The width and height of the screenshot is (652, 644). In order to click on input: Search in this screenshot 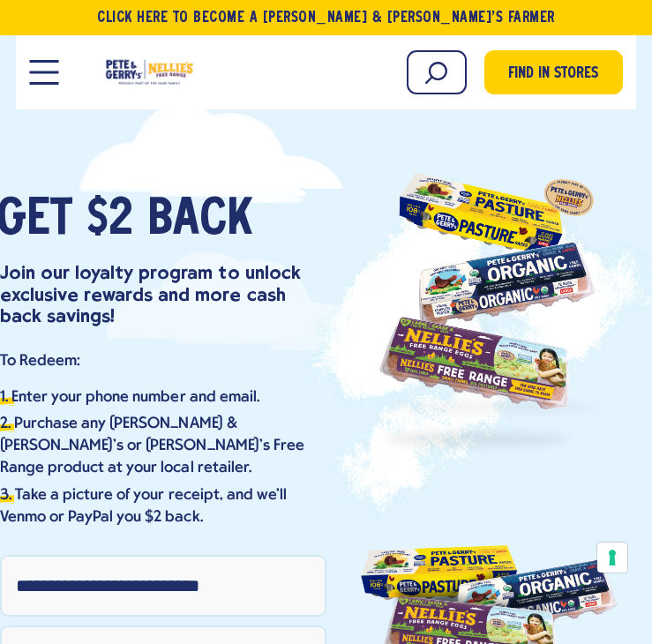, I will do `click(437, 72)`.